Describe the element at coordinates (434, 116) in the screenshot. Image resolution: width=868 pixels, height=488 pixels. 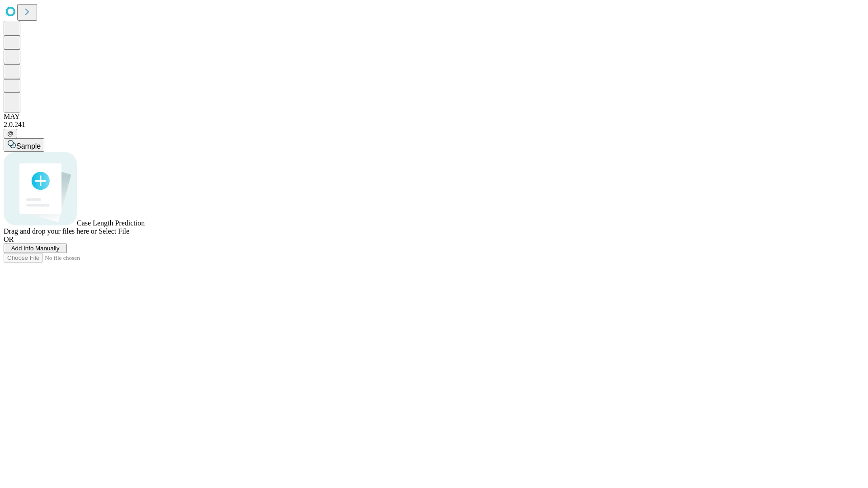
I see `div: MAY` at that location.